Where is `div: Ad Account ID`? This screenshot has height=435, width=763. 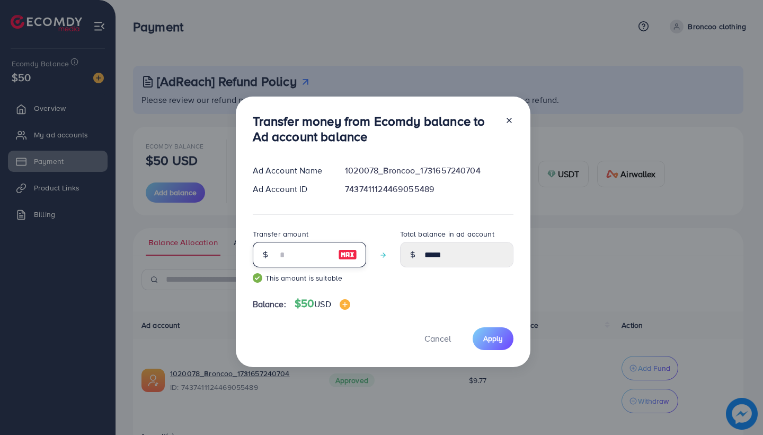
div: Ad Account ID is located at coordinates (291, 189).